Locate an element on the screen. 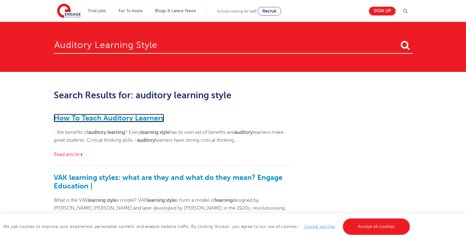 The image size is (466, 240). span: We use cookies to improve your experience, personalise content, and analyse website traffic. By c... is located at coordinates (207, 226).